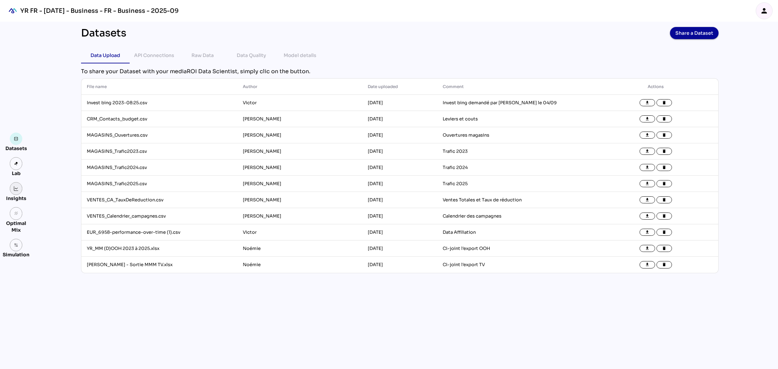 Image resolution: width=778 pixels, height=369 pixels. What do you see at coordinates (515, 87) in the screenshot?
I see `th: Comment` at bounding box center [515, 87].